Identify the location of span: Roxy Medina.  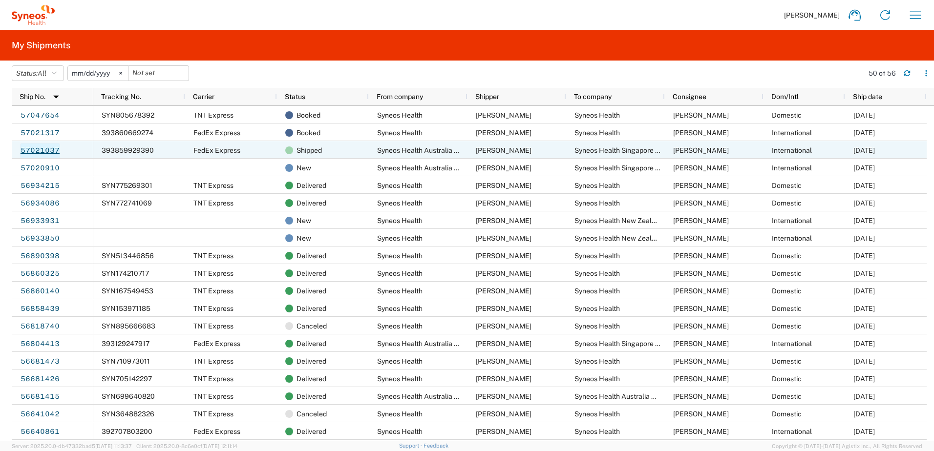
(504, 379).